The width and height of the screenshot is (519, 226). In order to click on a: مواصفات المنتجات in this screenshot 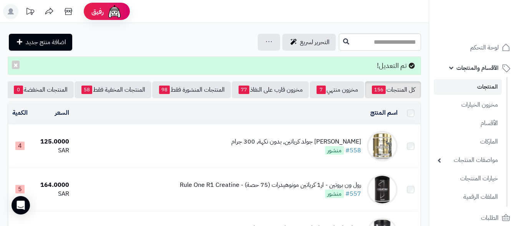, I will do `click(467, 160)`.